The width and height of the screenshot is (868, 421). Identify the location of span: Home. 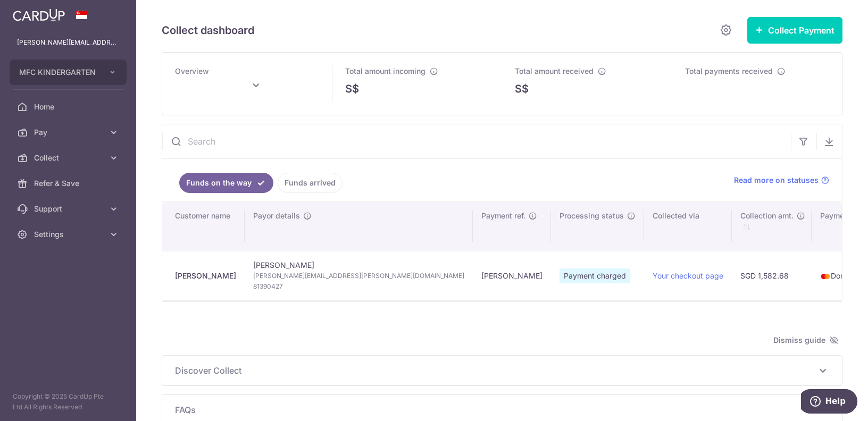
(69, 107).